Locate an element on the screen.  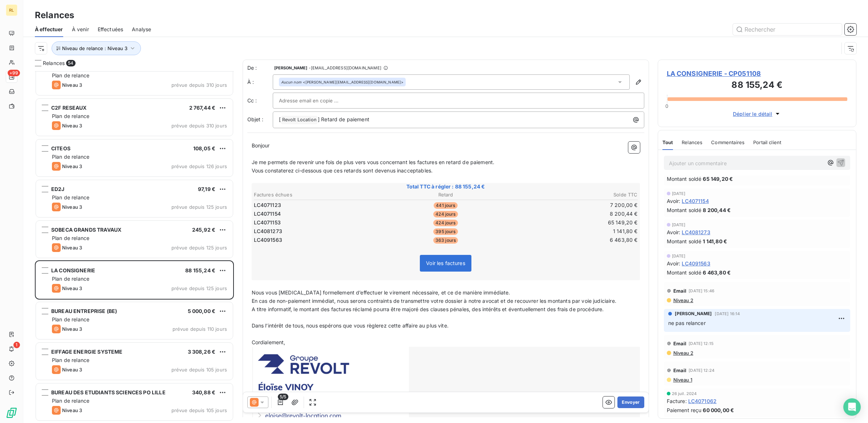
span: De : is located at coordinates (260, 68).